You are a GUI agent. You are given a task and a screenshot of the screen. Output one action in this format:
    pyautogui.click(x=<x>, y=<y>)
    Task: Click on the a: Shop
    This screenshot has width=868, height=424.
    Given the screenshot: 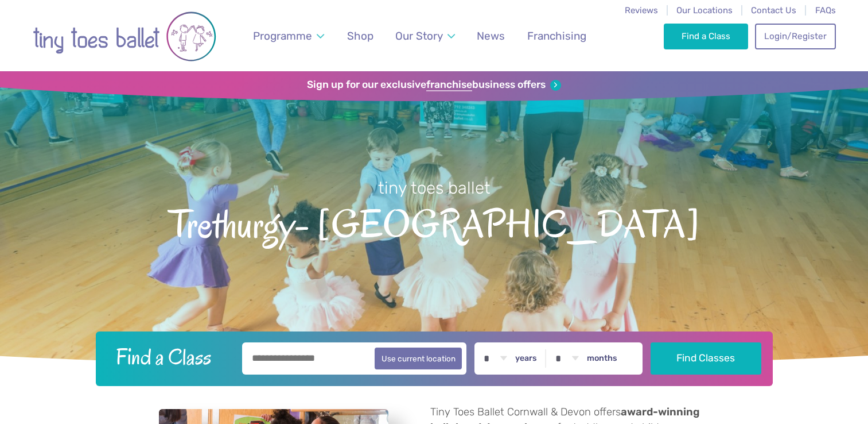 What is the action you would take?
    pyautogui.click(x=360, y=35)
    